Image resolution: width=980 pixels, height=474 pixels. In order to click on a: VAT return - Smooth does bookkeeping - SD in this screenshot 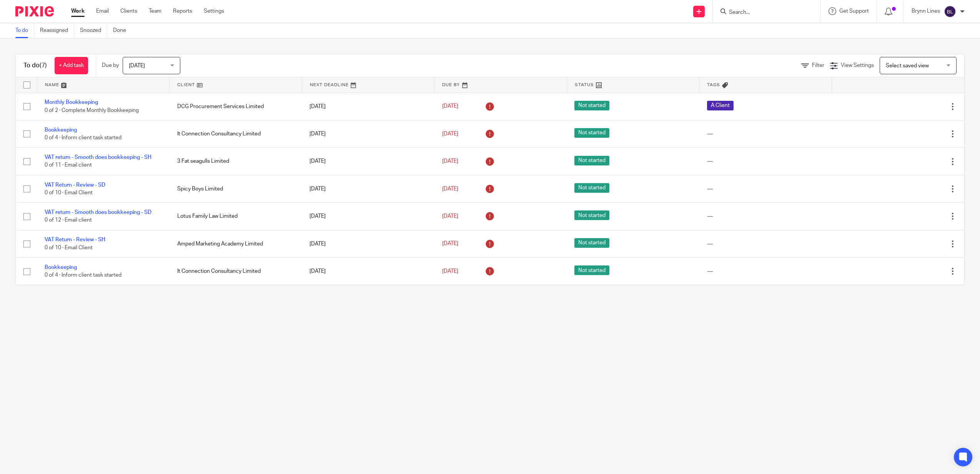, I will do `click(98, 212)`.